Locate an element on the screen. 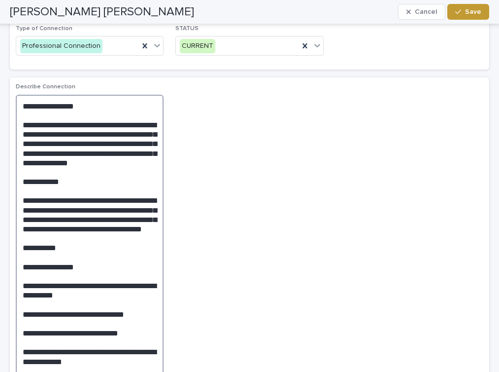 The width and height of the screenshot is (499, 372). span: Describe Connection is located at coordinates (45, 87).